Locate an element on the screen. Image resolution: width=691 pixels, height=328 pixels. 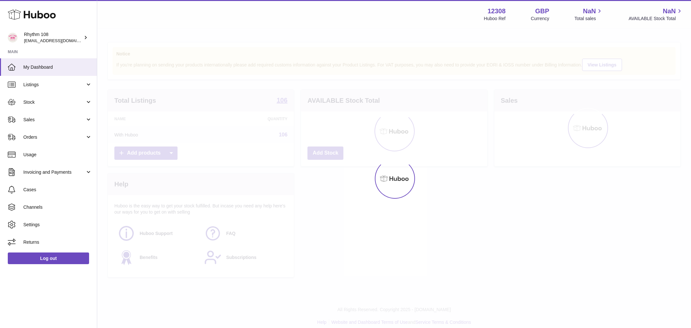
span: Cases is located at coordinates (58, 190).